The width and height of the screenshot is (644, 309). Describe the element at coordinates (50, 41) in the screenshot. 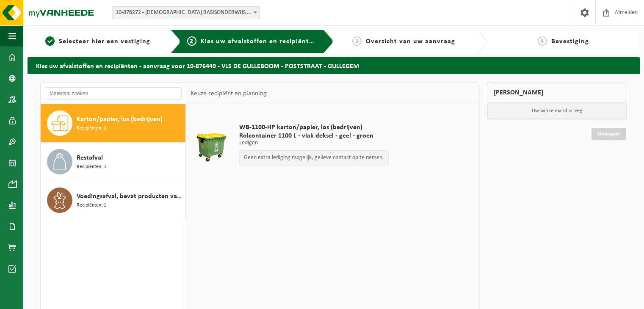

I see `span: 1` at that location.